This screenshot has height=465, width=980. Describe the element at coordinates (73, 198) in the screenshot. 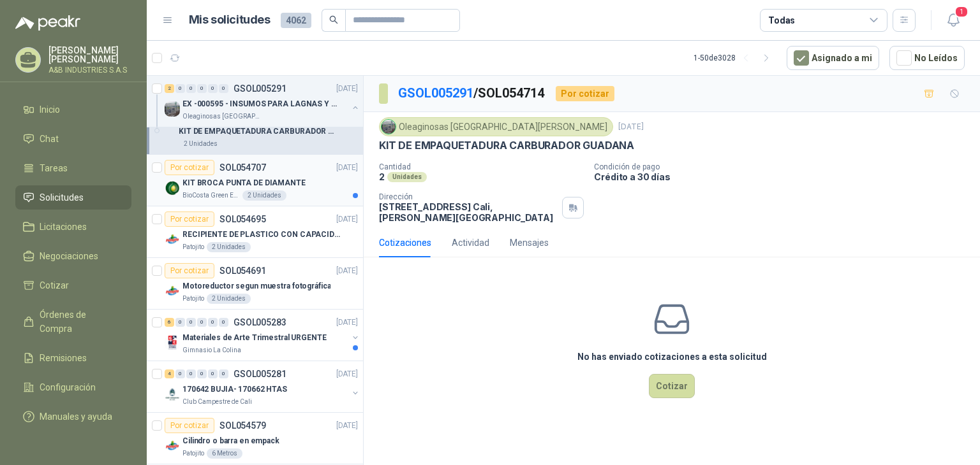

I see `a: Solicitudes` at that location.